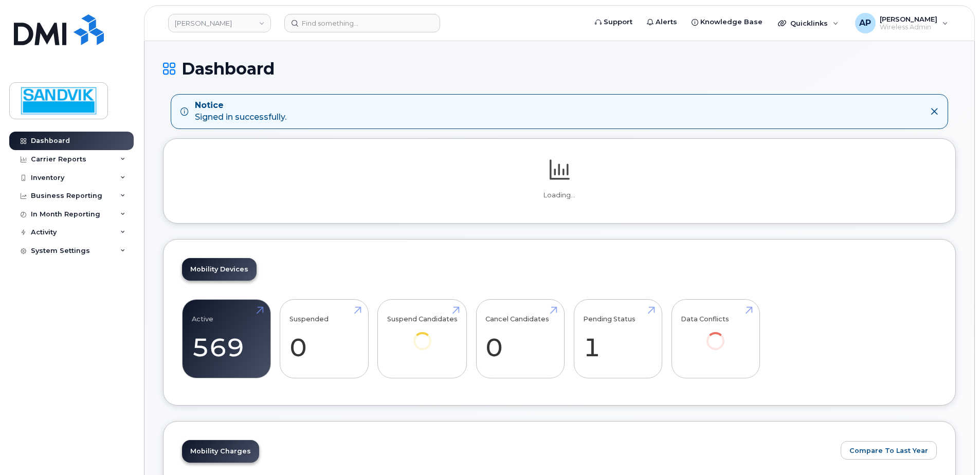  I want to click on a: Cancel Candidates 0, so click(520, 339).